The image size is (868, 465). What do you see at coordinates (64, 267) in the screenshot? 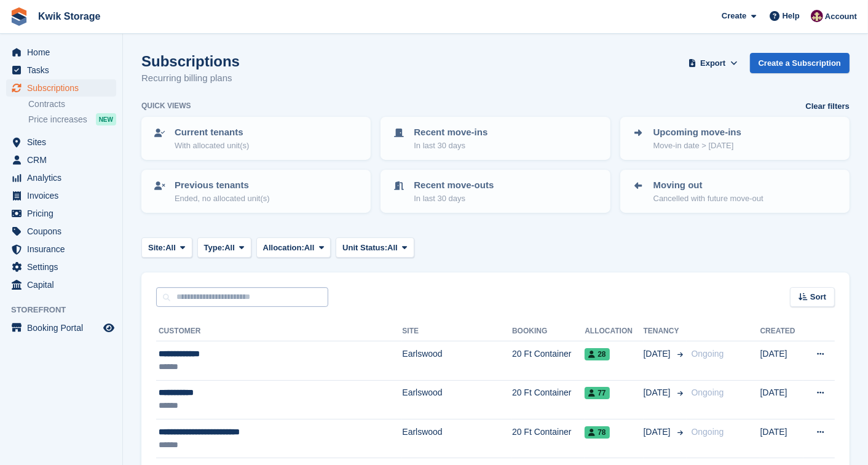
I see `span: Settings` at bounding box center [64, 267].